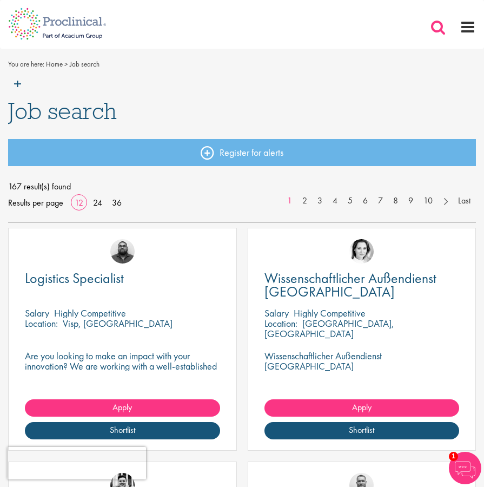  I want to click on a: 36, so click(117, 202).